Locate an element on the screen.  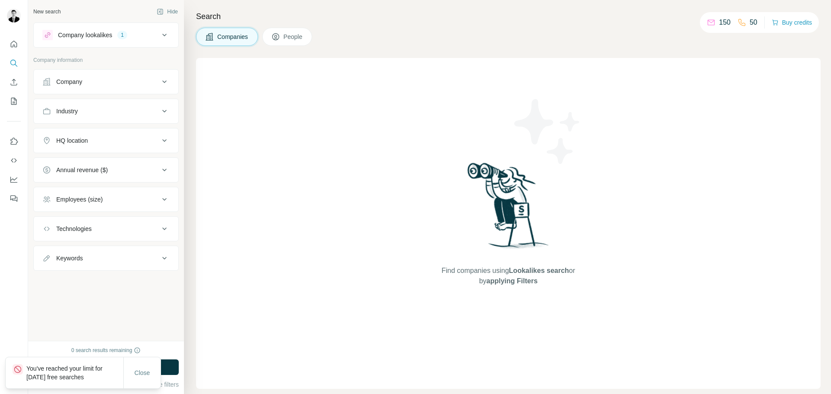
div: Company lookalikes is located at coordinates (85, 35).